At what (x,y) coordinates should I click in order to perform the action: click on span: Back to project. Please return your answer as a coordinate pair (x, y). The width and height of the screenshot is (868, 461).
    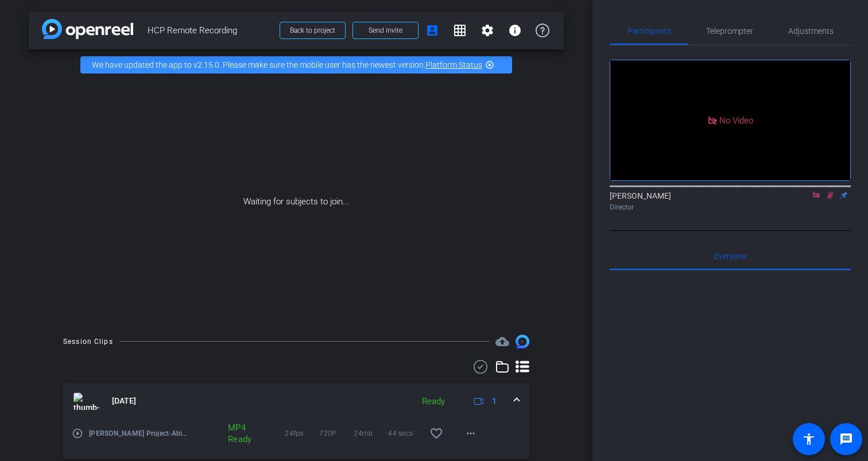
    Looking at the image, I should click on (313, 30).